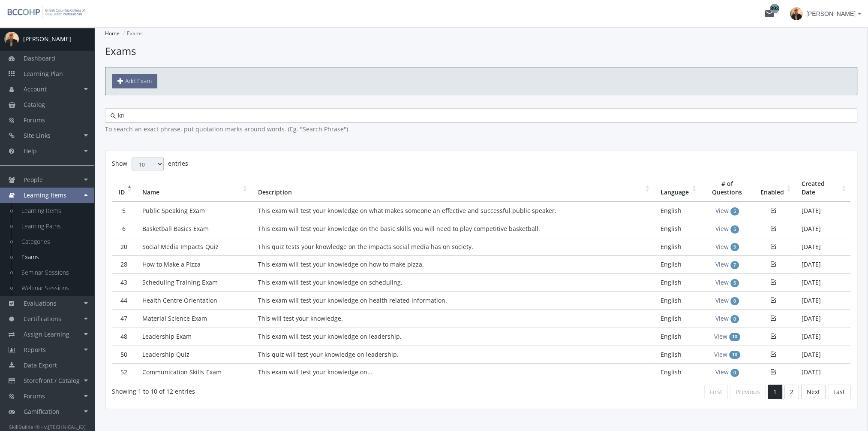 The height and width of the screenshot is (431, 868). I want to click on a: Last, so click(839, 392).